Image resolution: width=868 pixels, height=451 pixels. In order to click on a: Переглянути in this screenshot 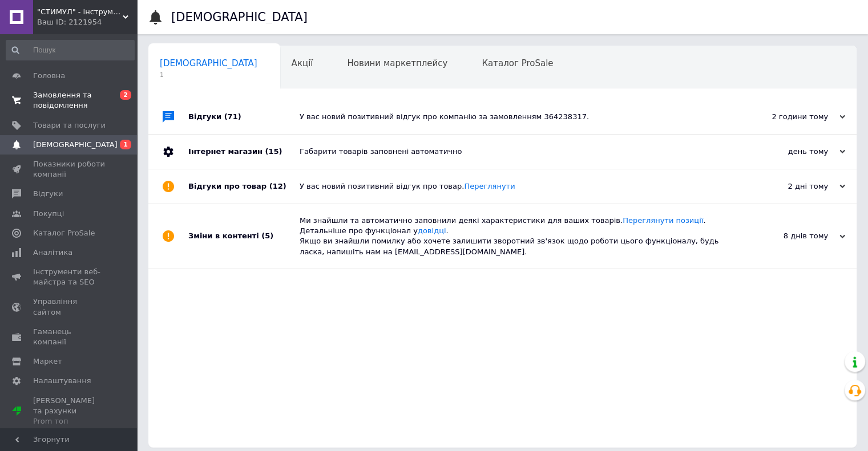, I will do `click(489, 186)`.